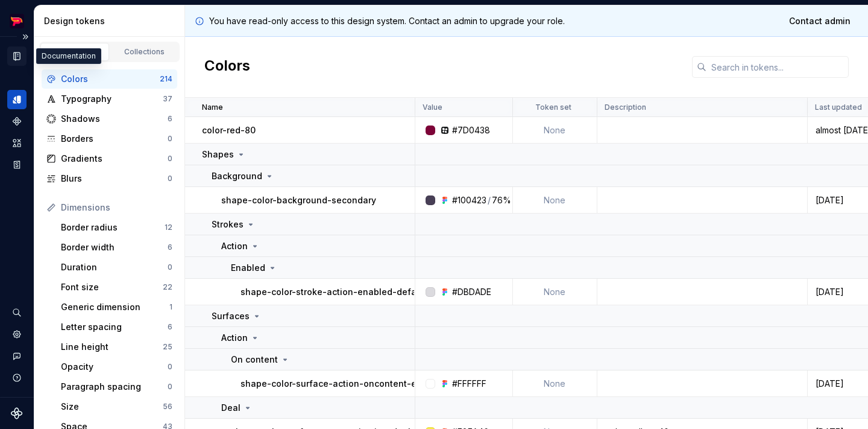 This screenshot has height=429, width=868. I want to click on div: Border radius, so click(113, 227).